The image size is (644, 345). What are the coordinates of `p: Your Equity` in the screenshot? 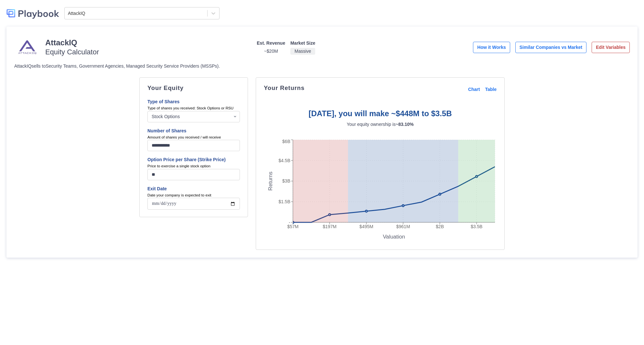 It's located at (194, 88).